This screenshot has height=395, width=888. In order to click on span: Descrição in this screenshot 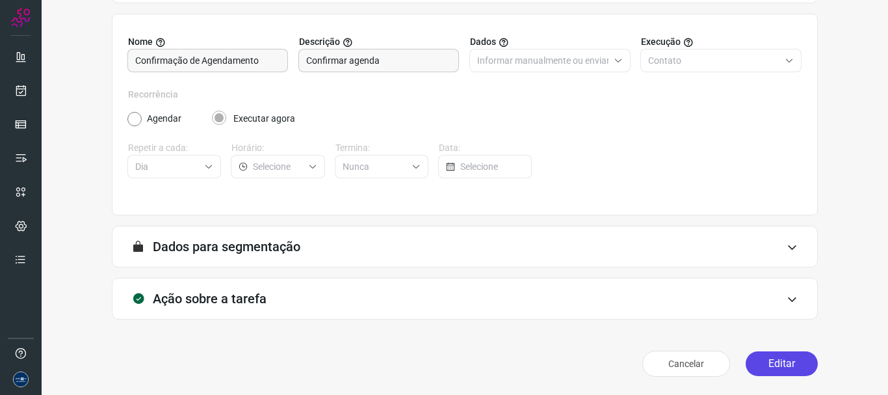, I will do `click(319, 42)`.